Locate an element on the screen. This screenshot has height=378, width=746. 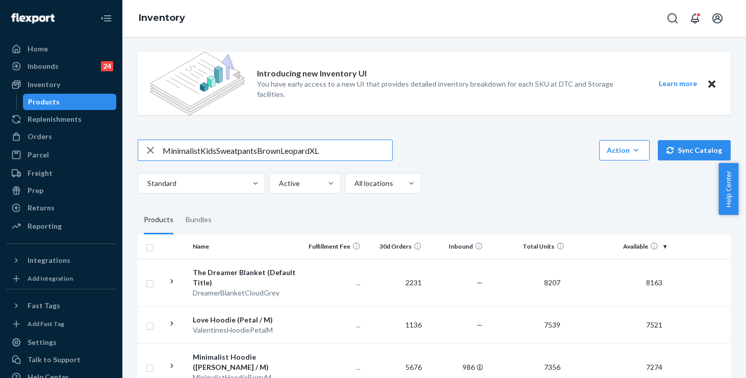
div: Prep is located at coordinates (35, 191).